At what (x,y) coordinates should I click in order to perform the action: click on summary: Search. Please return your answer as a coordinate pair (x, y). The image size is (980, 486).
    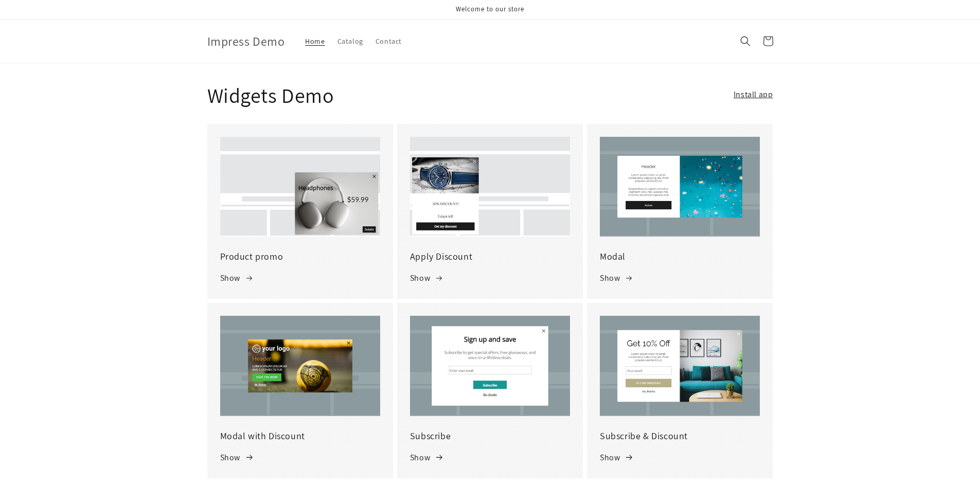
    Looking at the image, I should click on (745, 41).